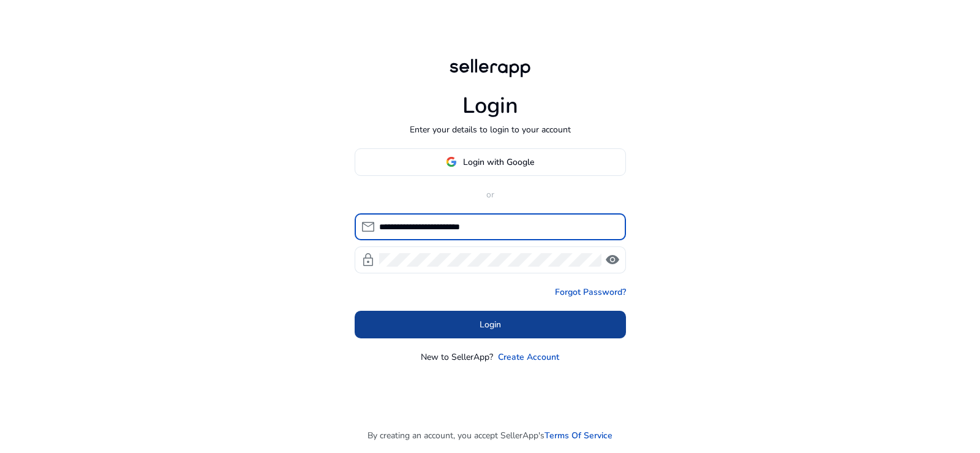 Image resolution: width=980 pixels, height=453 pixels. Describe the element at coordinates (498, 162) in the screenshot. I see `span: Login with Google` at that location.